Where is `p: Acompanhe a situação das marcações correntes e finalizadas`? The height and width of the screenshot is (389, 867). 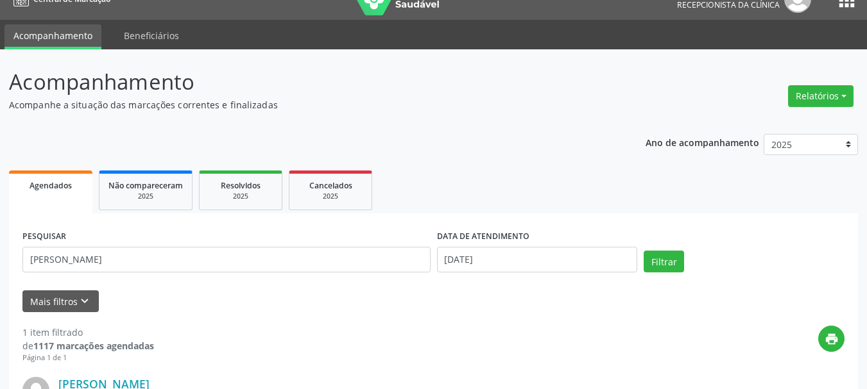 p: Acompanhe a situação das marcações correntes e finalizadas is located at coordinates (306, 105).